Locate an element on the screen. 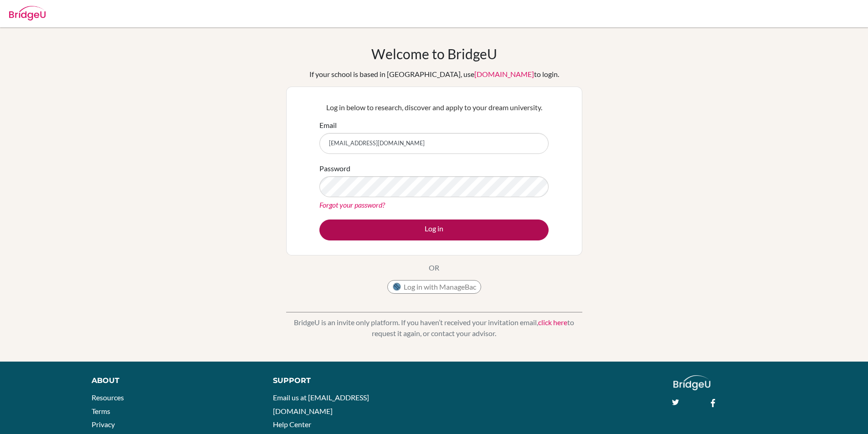 The width and height of the screenshot is (868, 434). a: Resources is located at coordinates (108, 398).